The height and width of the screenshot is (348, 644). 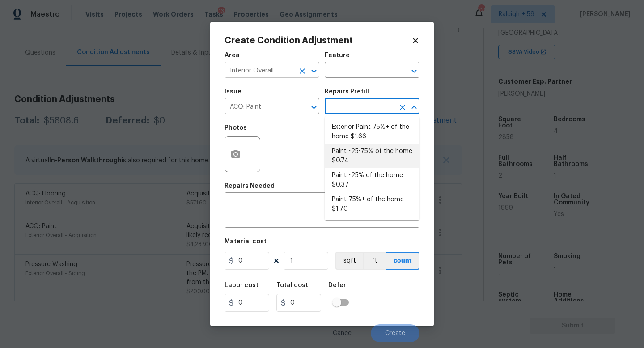 What do you see at coordinates (246, 242) in the screenshot?
I see `h5: Material cost` at bounding box center [246, 242].